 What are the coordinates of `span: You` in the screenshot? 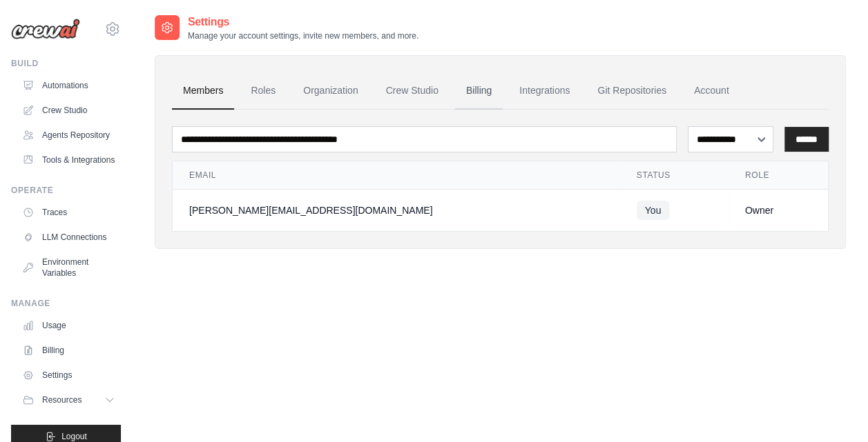 It's located at (653, 210).